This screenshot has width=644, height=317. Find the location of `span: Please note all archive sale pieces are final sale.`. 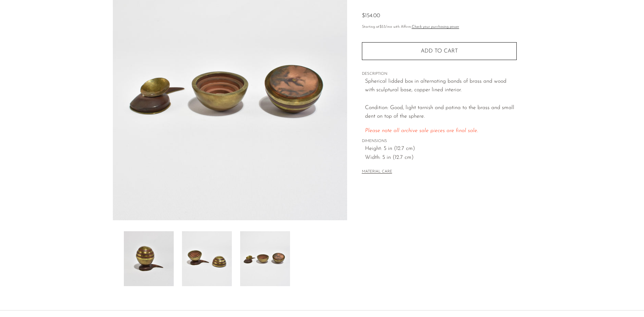

span: Please note all archive sale pieces are final sale. is located at coordinates (421, 131).